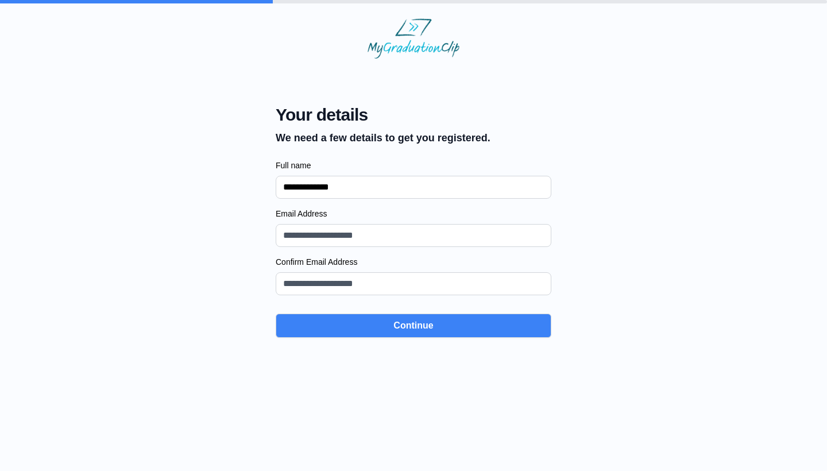 The width and height of the screenshot is (827, 471). Describe the element at coordinates (414, 262) in the screenshot. I see `label: Confirm Email Address` at that location.